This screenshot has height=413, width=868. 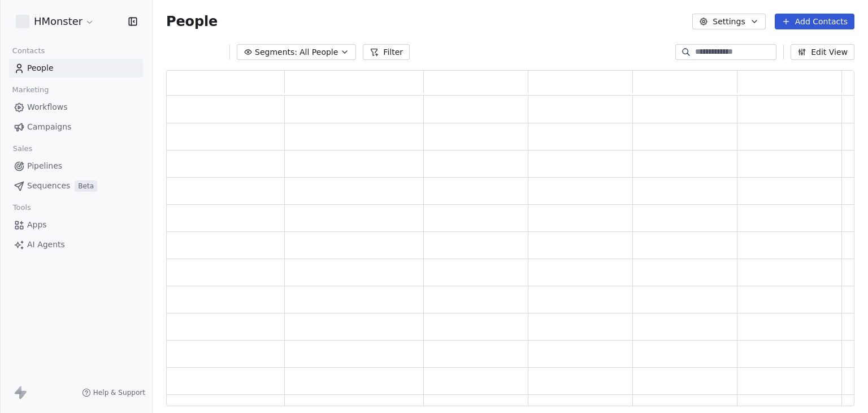 What do you see at coordinates (814, 21) in the screenshot?
I see `button: Add Contacts` at bounding box center [814, 21].